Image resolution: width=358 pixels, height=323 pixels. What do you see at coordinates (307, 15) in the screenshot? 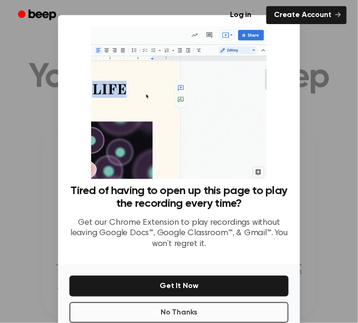
I see `a: Create Account` at bounding box center [307, 15].